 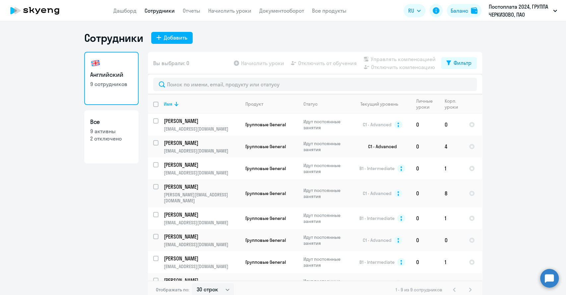 What do you see at coordinates (172, 38) in the screenshot?
I see `button: Добавить` at bounding box center [172, 38].